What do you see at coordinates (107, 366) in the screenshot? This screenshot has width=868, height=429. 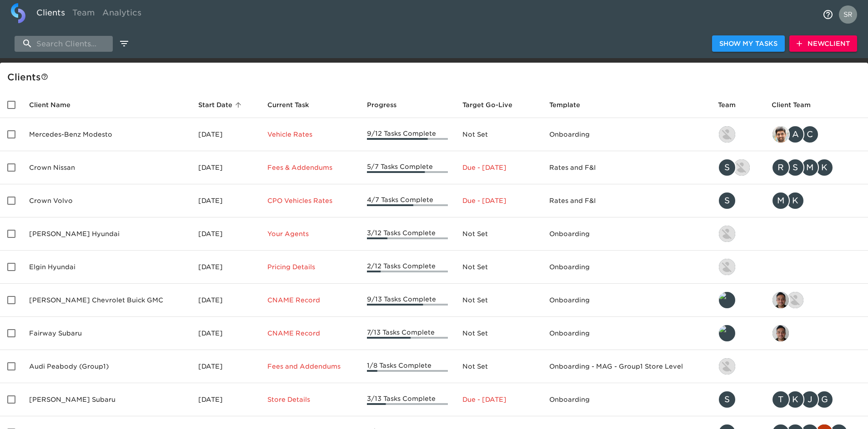 I see `td: Audi Peabody (Group1)` at bounding box center [107, 366].